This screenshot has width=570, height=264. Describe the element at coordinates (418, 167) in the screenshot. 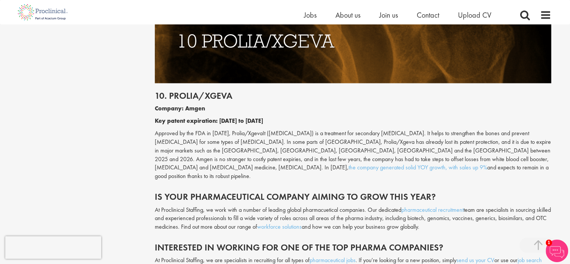

I see `a: the company generated solid YOY growth, with sales up 9%` at that location.